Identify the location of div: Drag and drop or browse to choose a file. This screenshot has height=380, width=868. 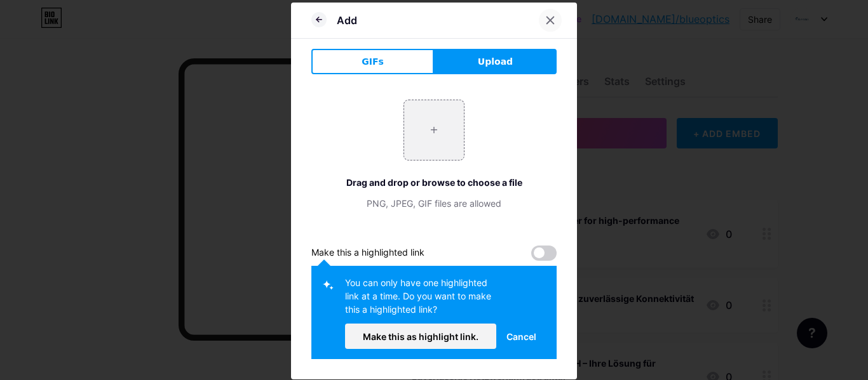
(434, 182).